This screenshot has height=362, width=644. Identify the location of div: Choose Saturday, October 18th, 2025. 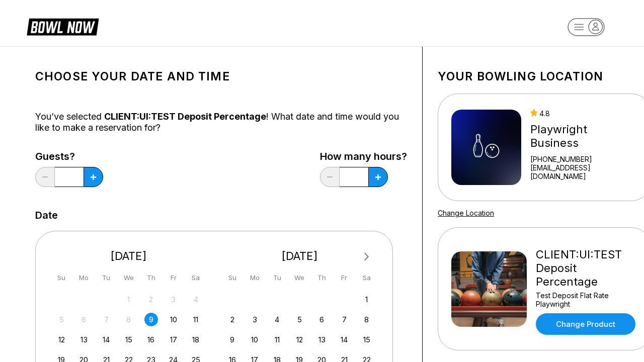
(196, 339).